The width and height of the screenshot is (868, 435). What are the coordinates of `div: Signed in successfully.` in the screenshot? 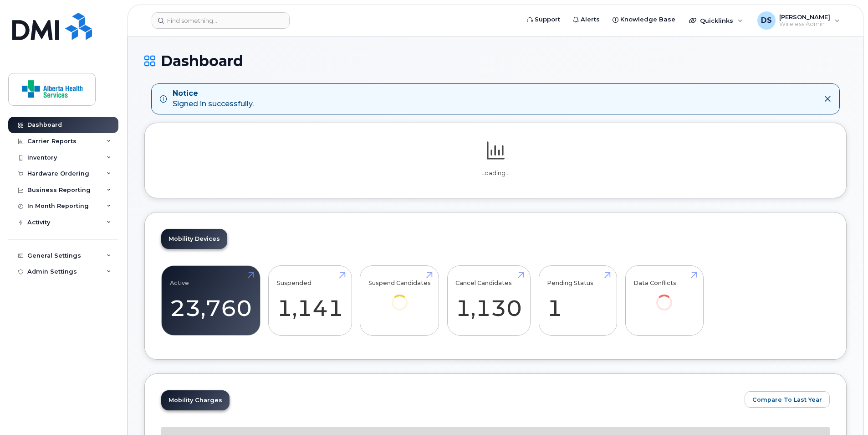 It's located at (213, 99).